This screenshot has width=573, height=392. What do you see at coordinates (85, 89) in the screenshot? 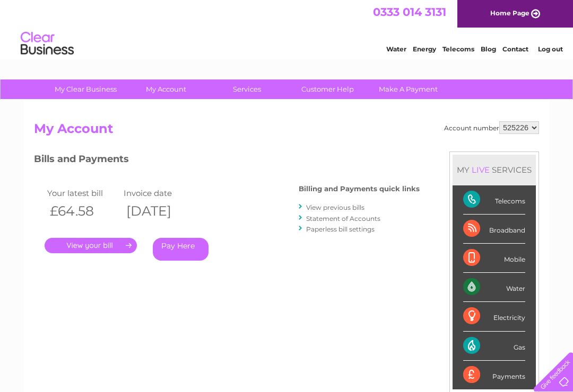
I see `a: My Clear Business` at bounding box center [85, 89].